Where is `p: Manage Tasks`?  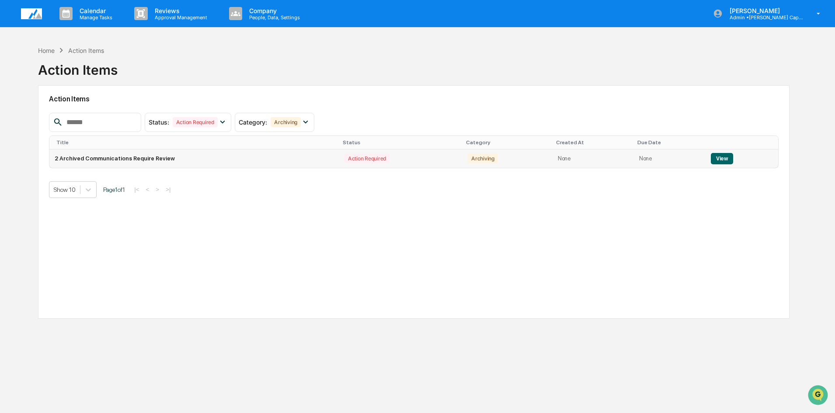 p: Manage Tasks is located at coordinates (94, 17).